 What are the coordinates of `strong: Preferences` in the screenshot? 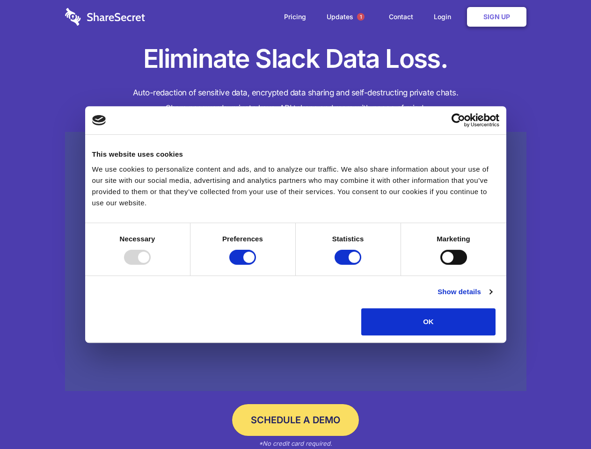 It's located at (242, 239).